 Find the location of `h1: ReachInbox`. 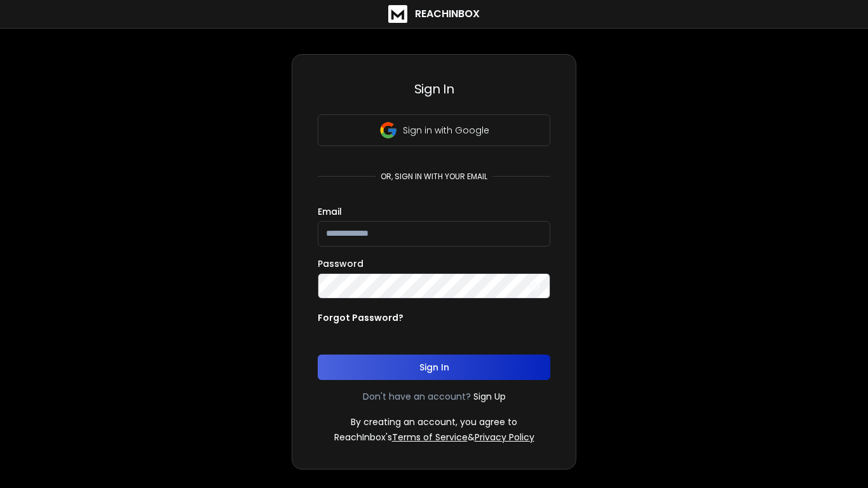

h1: ReachInbox is located at coordinates (447, 14).